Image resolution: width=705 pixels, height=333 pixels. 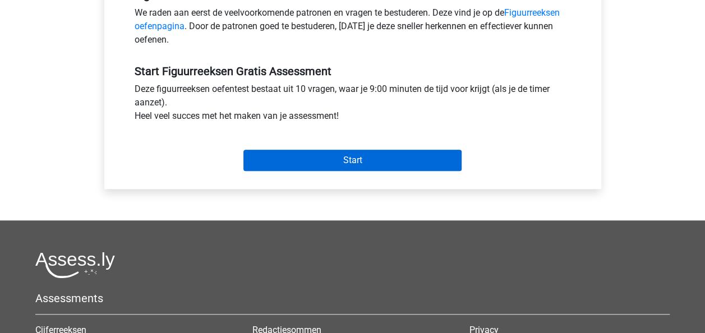 What do you see at coordinates (352, 299) in the screenshot?
I see `h5: Assessments` at bounding box center [352, 299].